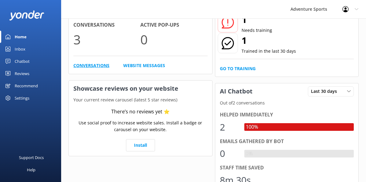  Describe the element at coordinates (236, 91) in the screenshot. I see `h3: AI Chatbot` at that location.